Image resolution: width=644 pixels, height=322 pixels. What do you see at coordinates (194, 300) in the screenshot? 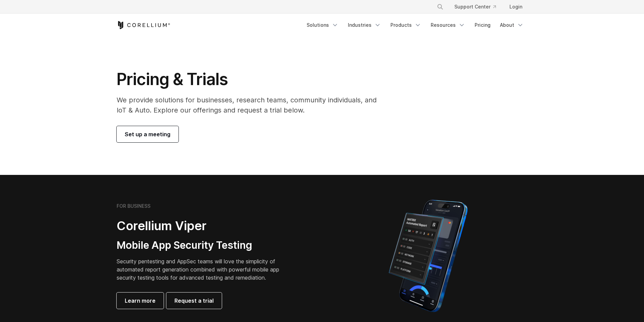
I see `span: Request a trial` at bounding box center [194, 300].